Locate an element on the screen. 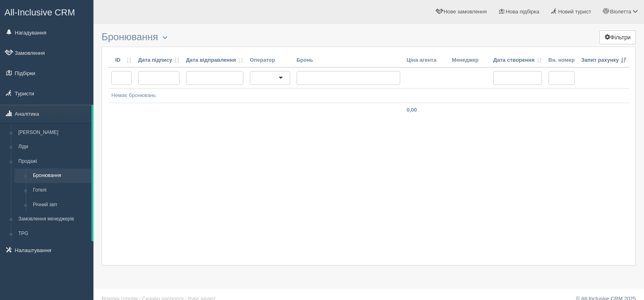 This screenshot has width=644, height=300. a: Дата створення is located at coordinates (518, 60).